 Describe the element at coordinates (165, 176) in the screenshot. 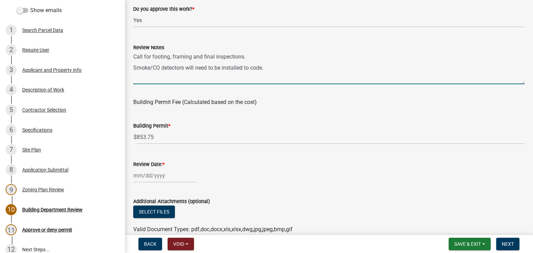

I see `input: mm/dd/yyyy` at that location.